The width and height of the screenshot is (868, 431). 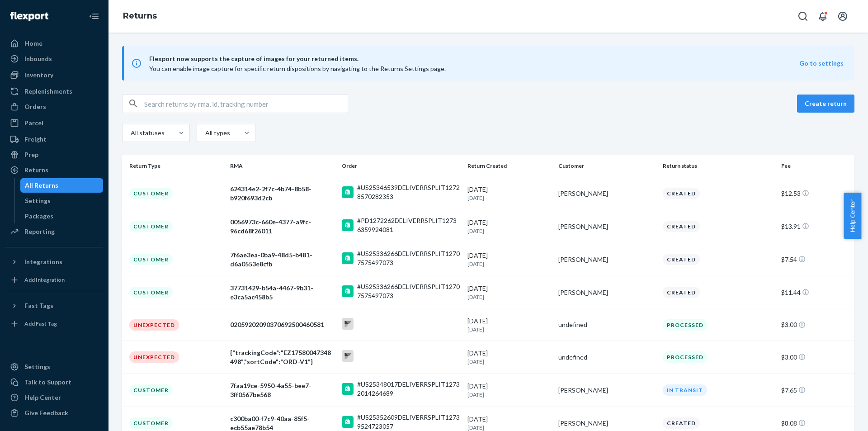 What do you see at coordinates (816, 357) in the screenshot?
I see `td: $3.00` at bounding box center [816, 357].